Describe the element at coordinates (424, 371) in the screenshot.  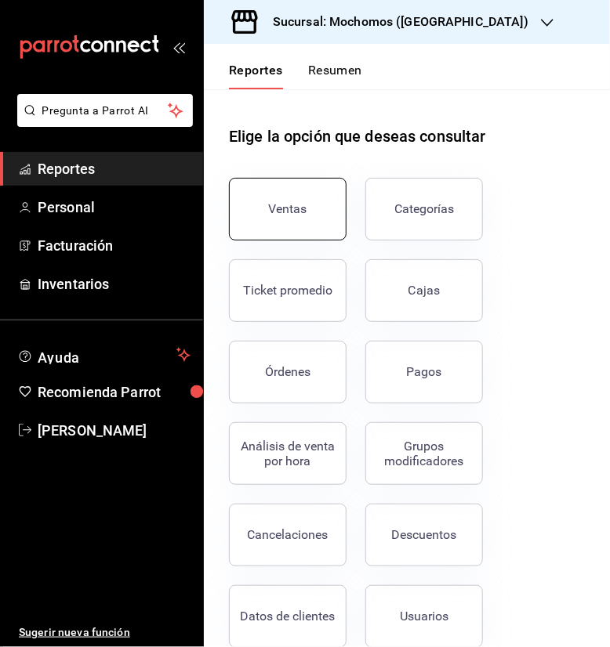
I see `div: Pagos` at that location.